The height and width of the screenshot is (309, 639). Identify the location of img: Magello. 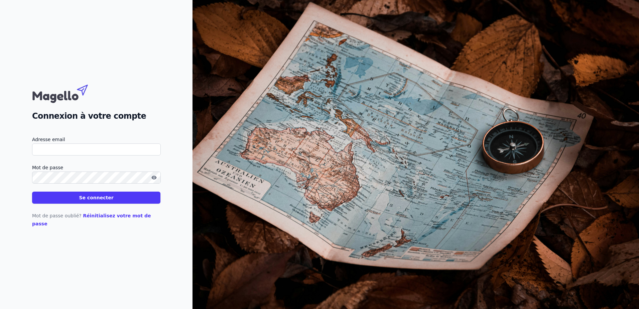
(67, 93).